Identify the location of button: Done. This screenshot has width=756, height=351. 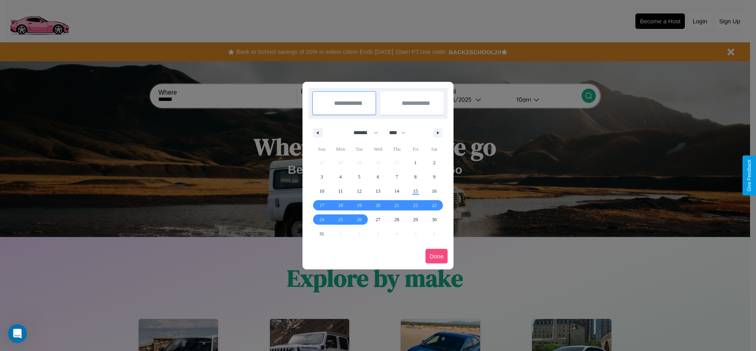
(436, 256).